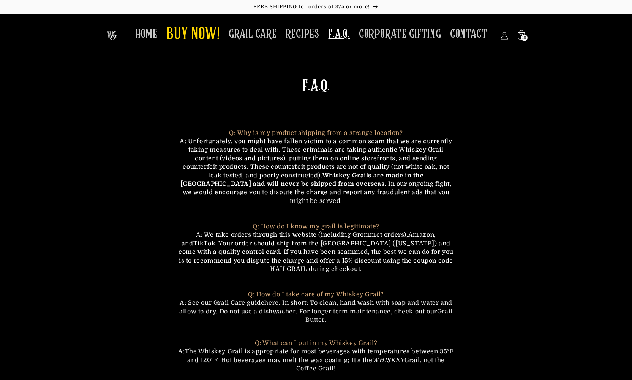  Describe the element at coordinates (400, 34) in the screenshot. I see `span: CORPORATE GIFTING` at that location.